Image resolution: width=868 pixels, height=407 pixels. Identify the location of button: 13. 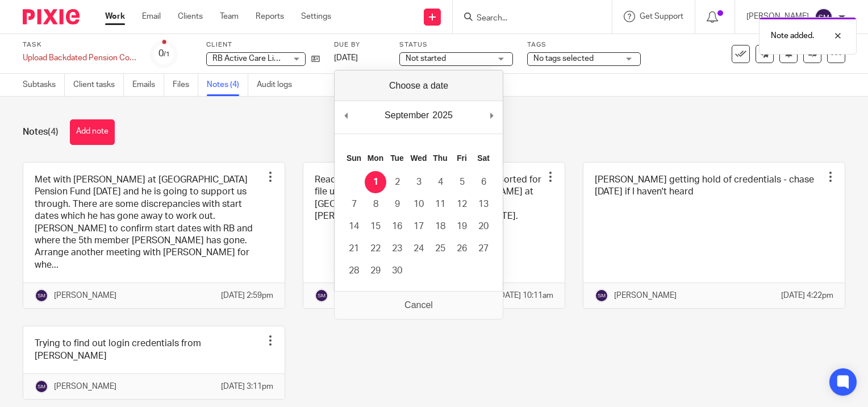
(484, 204).